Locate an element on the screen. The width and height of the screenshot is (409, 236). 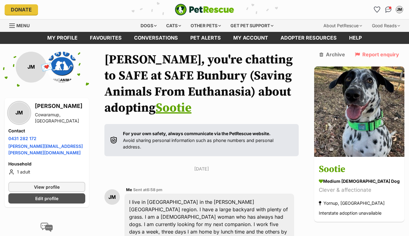
img: chat-41dd97257d64d25036548639549fe6c8038ab92f7586957e7f3b1b290dea8141.svg is located at coordinates (388, 10).